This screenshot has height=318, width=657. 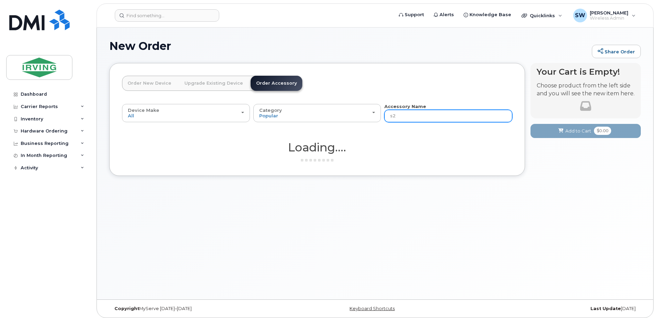 I want to click on button: Add to Cart $0.00, so click(x=585, y=131).